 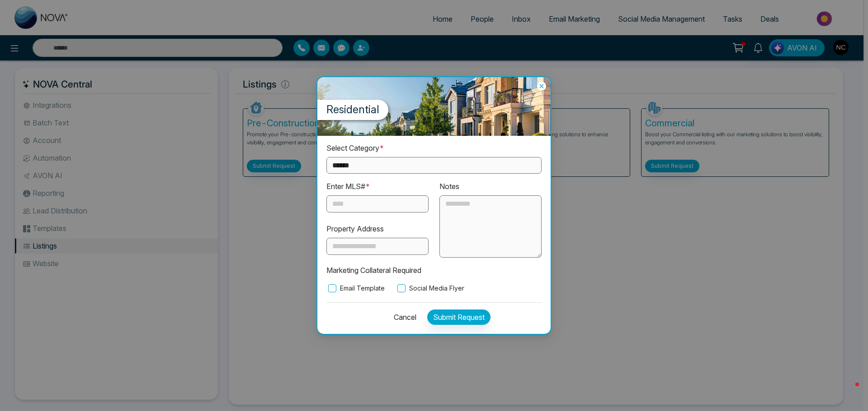 What do you see at coordinates (401, 289) in the screenshot?
I see `input: Social Media Flyer` at bounding box center [401, 289].